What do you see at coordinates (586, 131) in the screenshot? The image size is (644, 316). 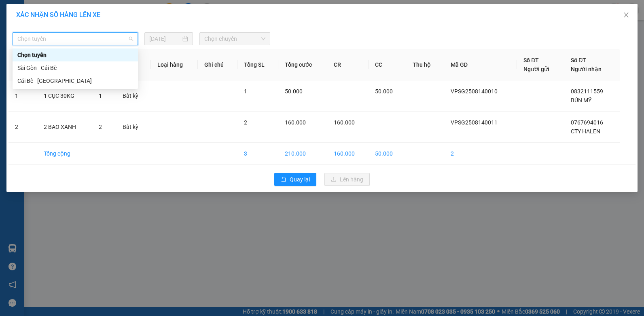 I see `span: CTY HALEN` at bounding box center [586, 131].